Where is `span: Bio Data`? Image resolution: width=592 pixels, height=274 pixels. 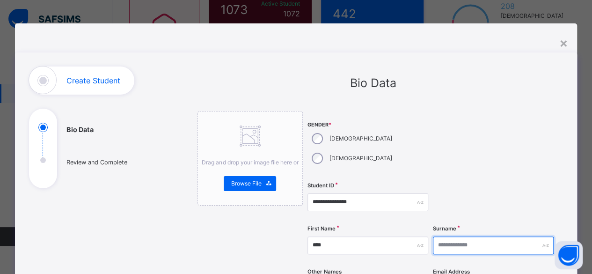 span: Bio Data is located at coordinates (373, 83).